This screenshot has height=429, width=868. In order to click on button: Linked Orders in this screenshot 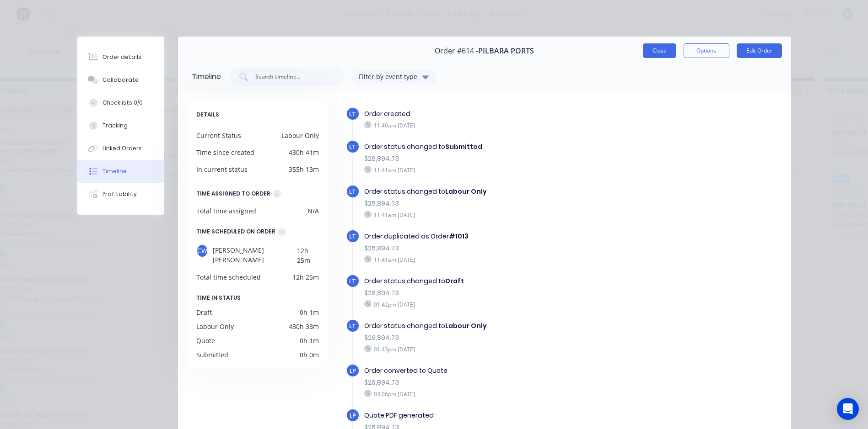, I will do `click(121, 148)`.